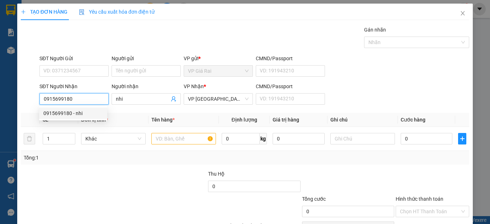 The height and width of the screenshot is (224, 490). Describe the element at coordinates (218, 99) in the screenshot. I see `span: VP Sài Gòn` at that location.